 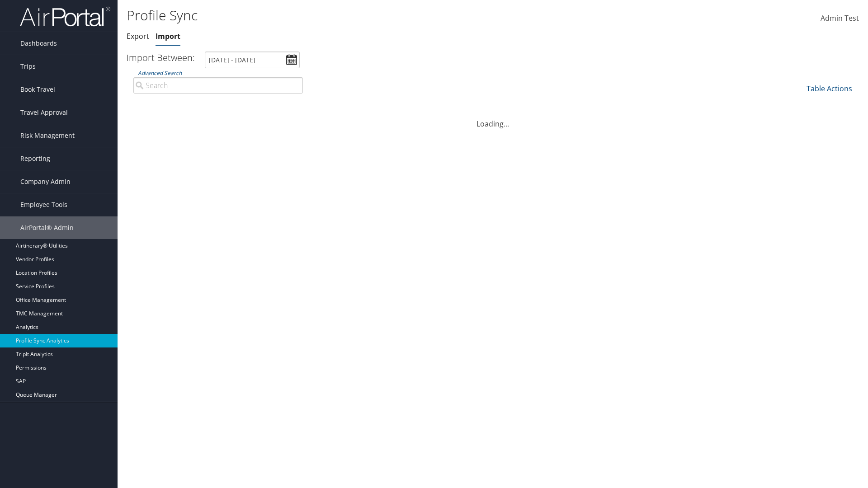 I want to click on span: Employee Tools, so click(x=44, y=204).